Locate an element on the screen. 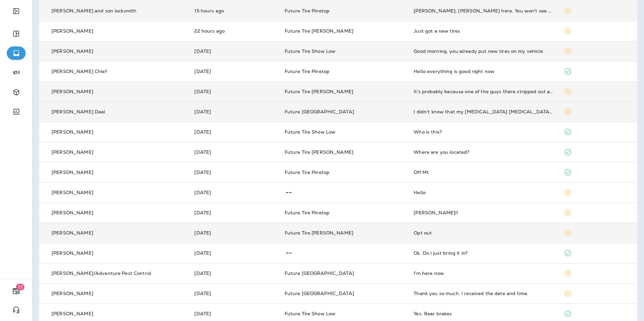  div: It's probably because one of the guys there stripped out a lug stud and didn't make it right or e... is located at coordinates (483, 92).